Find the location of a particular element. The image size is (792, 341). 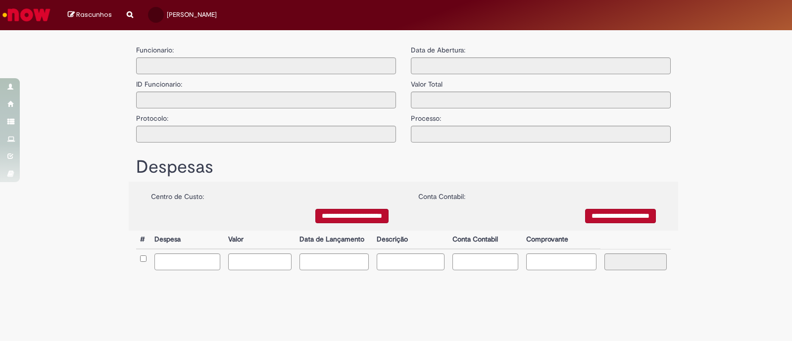

label: Centro de Custo: is located at coordinates (177, 194).